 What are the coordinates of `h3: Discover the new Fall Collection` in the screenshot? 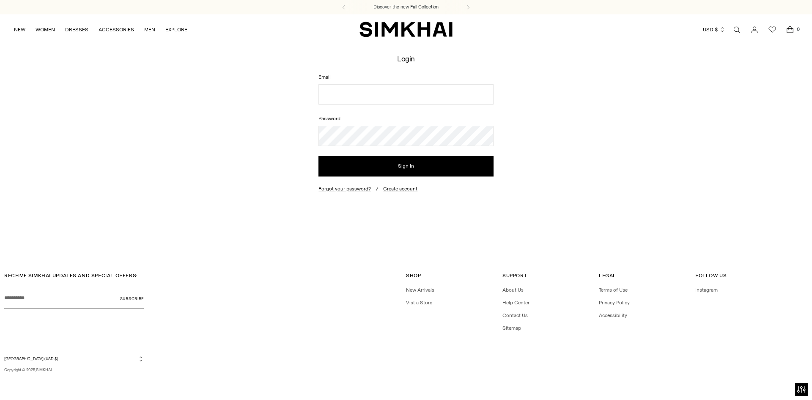 It's located at (406, 7).